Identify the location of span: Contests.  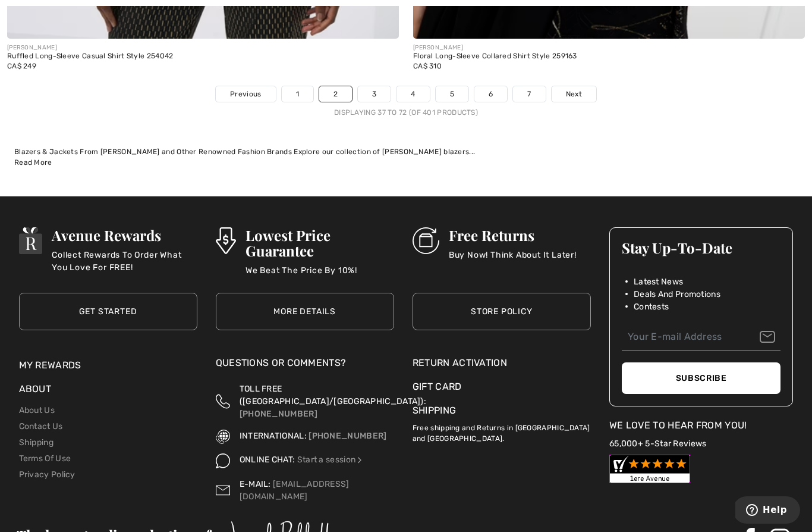
(651, 306).